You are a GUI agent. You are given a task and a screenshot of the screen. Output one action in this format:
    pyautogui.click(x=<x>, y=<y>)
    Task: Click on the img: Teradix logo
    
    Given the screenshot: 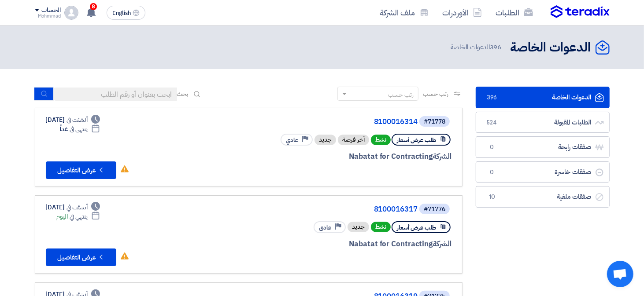 What is the action you would take?
    pyautogui.click(x=580, y=12)
    